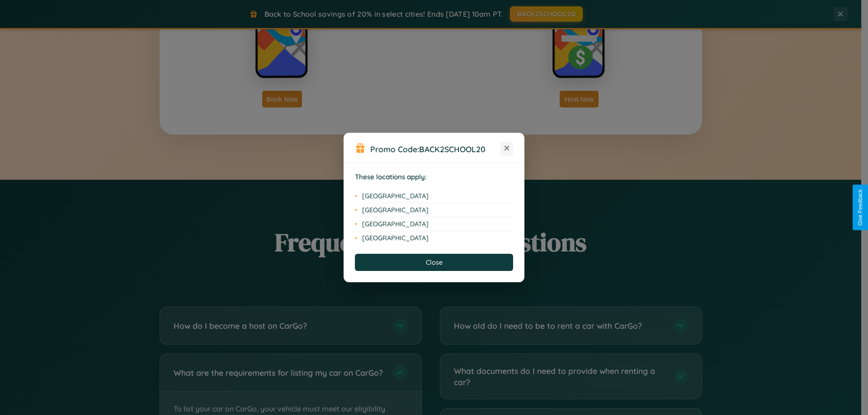 The image size is (868, 415). What do you see at coordinates (452, 149) in the screenshot?
I see `b: BACK2SCHOOL20` at bounding box center [452, 149].